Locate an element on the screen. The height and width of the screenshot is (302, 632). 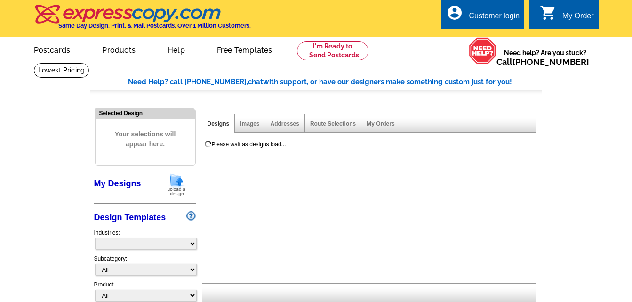
h4: Same Day Design, Print, & Mail Postcards. Over 1 Million Customers. is located at coordinates (154, 25).